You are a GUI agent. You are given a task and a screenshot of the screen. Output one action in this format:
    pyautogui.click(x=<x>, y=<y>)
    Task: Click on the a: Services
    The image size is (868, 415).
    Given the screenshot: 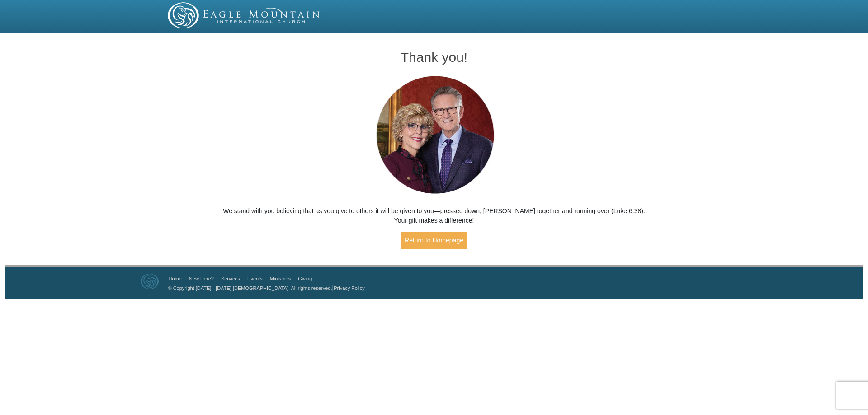 What is the action you would take?
    pyautogui.click(x=230, y=279)
    